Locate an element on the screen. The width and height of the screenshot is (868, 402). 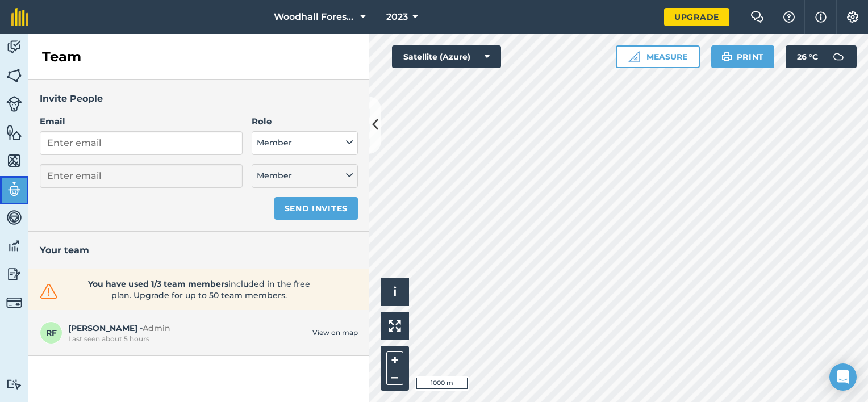
button: 26 °C is located at coordinates (821, 57).